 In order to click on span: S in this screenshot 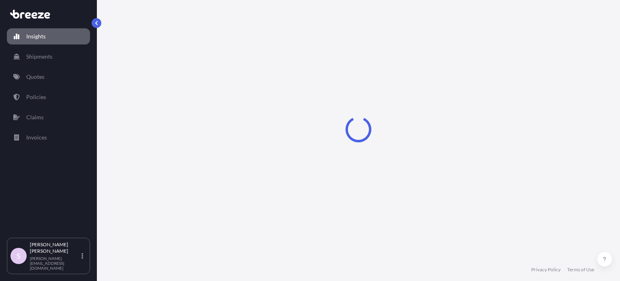, I will do `click(19, 256)`.